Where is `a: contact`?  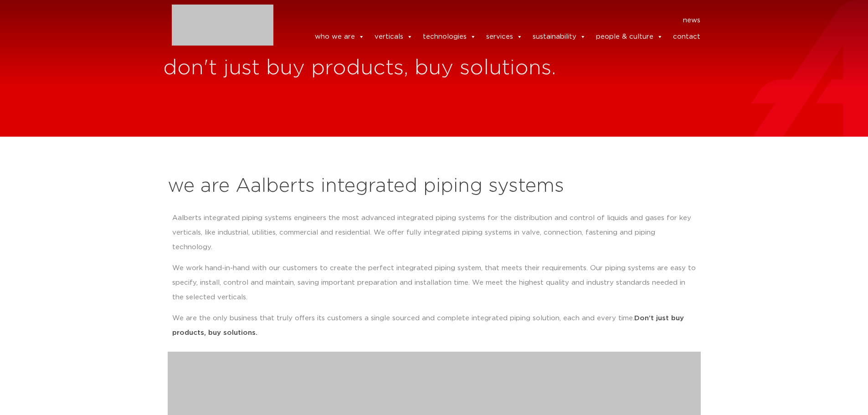
a: contact is located at coordinates (687, 37).